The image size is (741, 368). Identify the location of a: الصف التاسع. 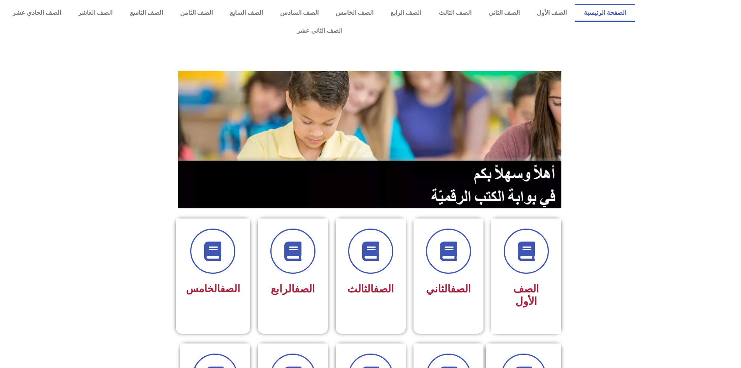
(146, 13).